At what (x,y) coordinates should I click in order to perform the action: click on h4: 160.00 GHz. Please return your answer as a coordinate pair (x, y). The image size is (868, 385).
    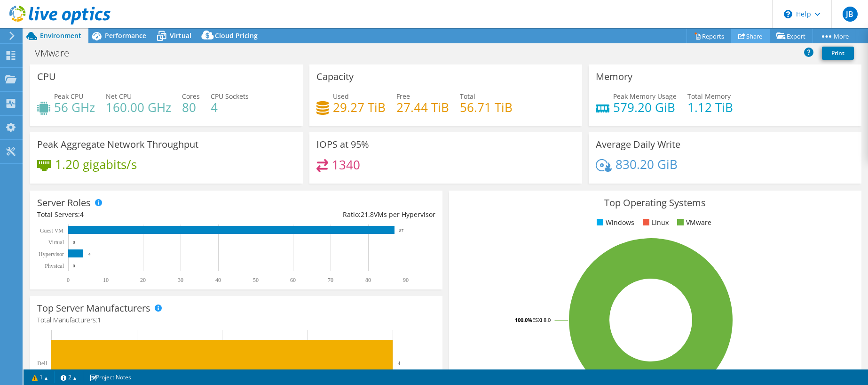
    Looking at the image, I should click on (138, 107).